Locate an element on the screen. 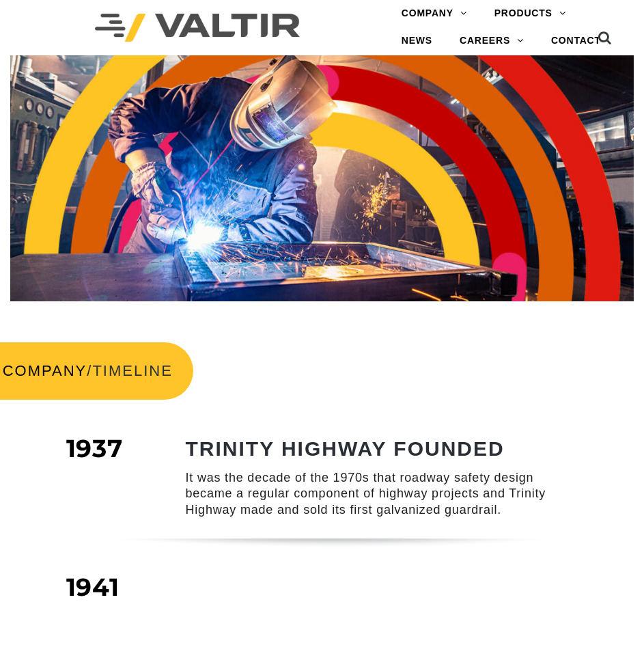 Image resolution: width=644 pixels, height=645 pixels. img: Header_Timeline is located at coordinates (322, 178).